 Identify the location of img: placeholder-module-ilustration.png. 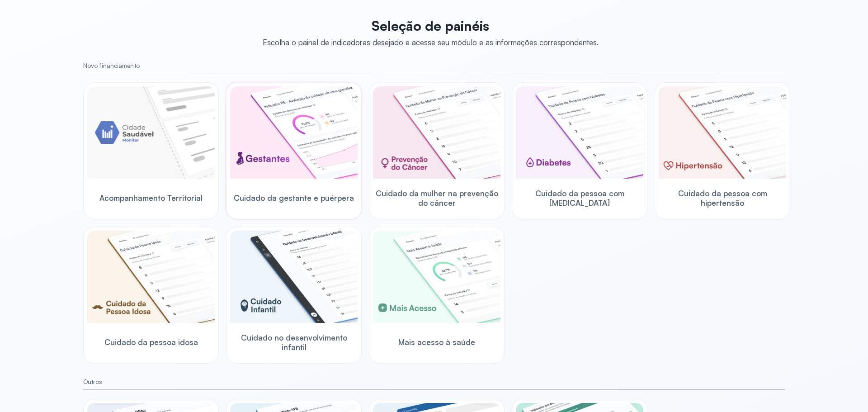
(151, 132).